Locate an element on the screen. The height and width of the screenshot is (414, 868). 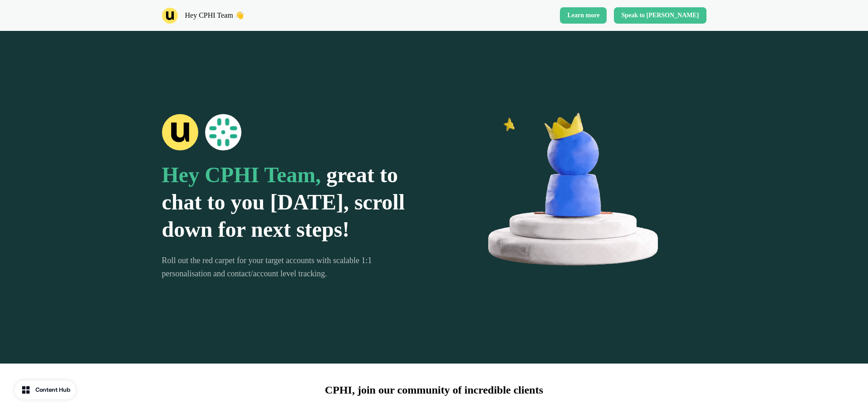
span: Hey CPHI Team, is located at coordinates (242, 175).